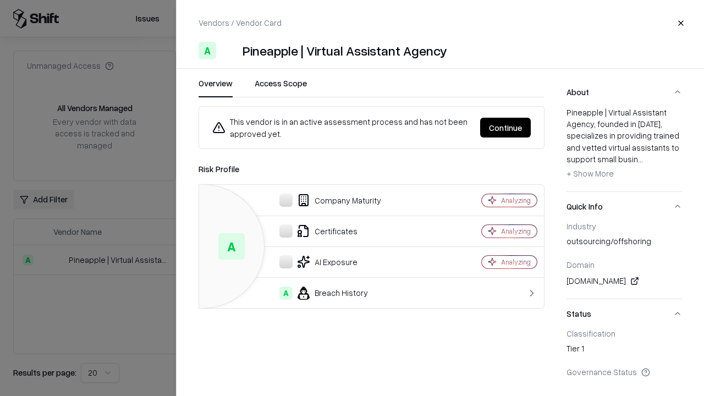  What do you see at coordinates (281, 87) in the screenshot?
I see `button: Access Scope` at bounding box center [281, 87].